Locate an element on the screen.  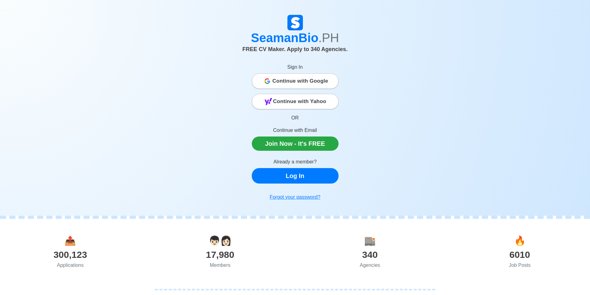
span: Continue with Google is located at coordinates (301, 81).